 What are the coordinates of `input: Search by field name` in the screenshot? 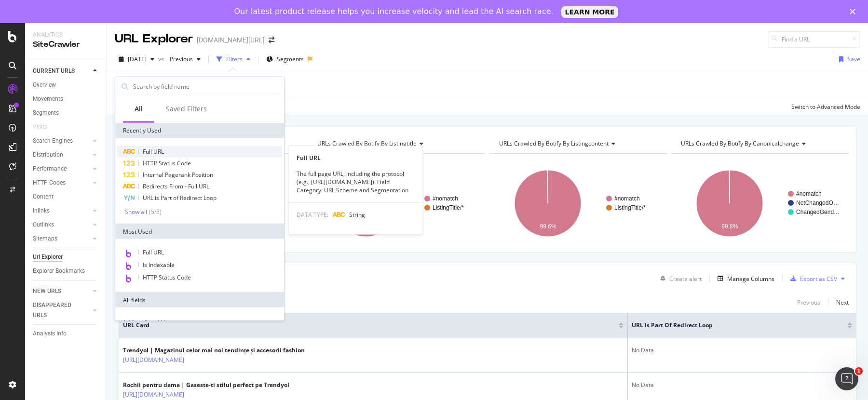 It's located at (207, 87).